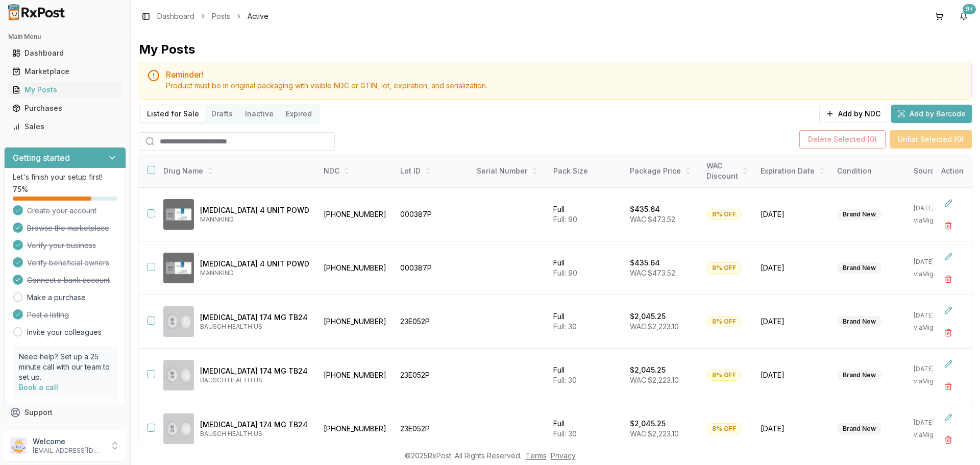 This screenshot has width=980, height=465. Describe the element at coordinates (65, 108) in the screenshot. I see `div: Purchases` at that location.